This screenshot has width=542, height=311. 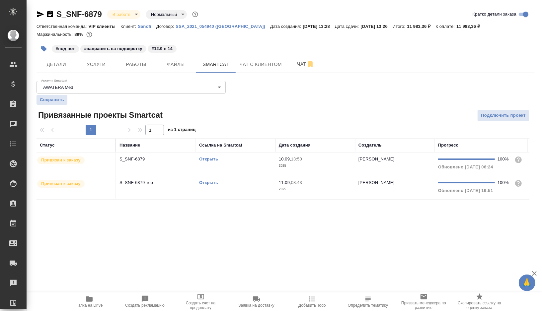 I want to click on button: Папка на Drive, so click(x=89, y=302).